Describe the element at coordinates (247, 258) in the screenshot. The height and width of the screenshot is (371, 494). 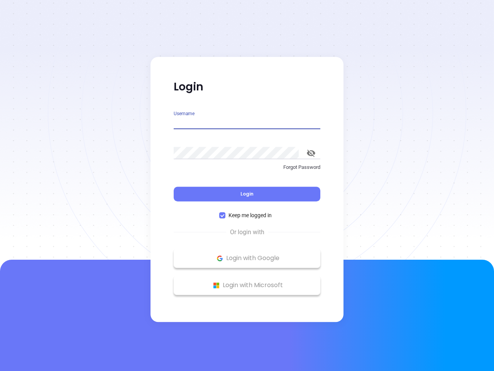
I see `p: Login with Google` at that location.